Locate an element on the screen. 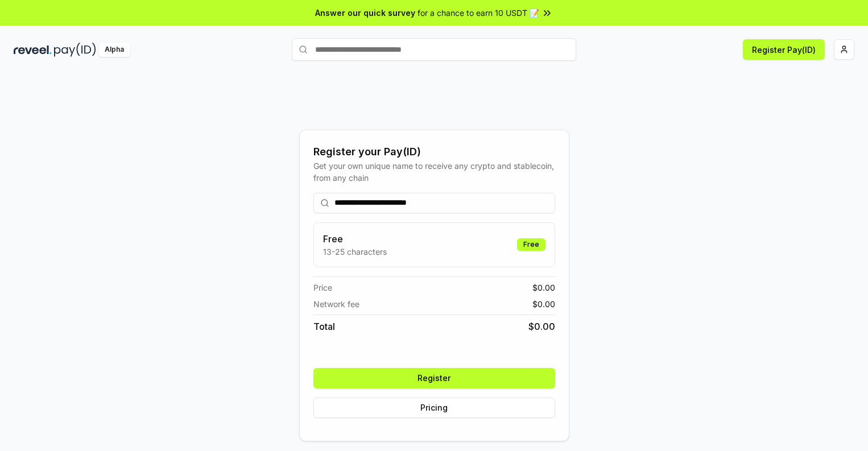 The height and width of the screenshot is (451, 868). span: Price is located at coordinates (323, 287).